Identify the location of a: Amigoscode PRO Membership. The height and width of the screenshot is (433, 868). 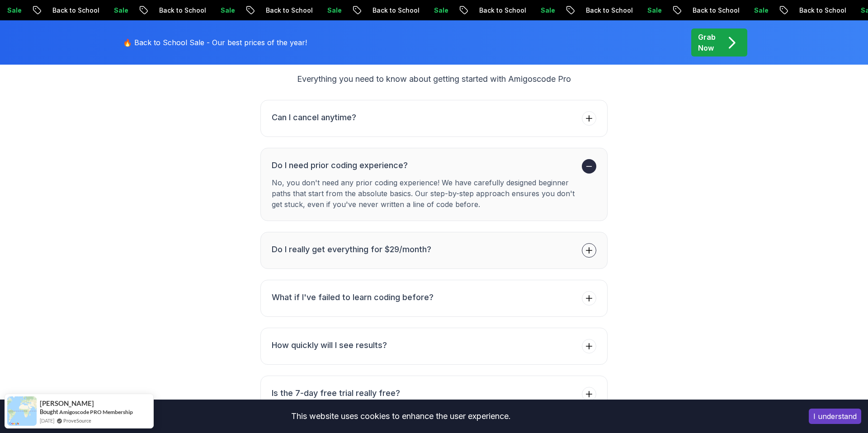
(96, 412).